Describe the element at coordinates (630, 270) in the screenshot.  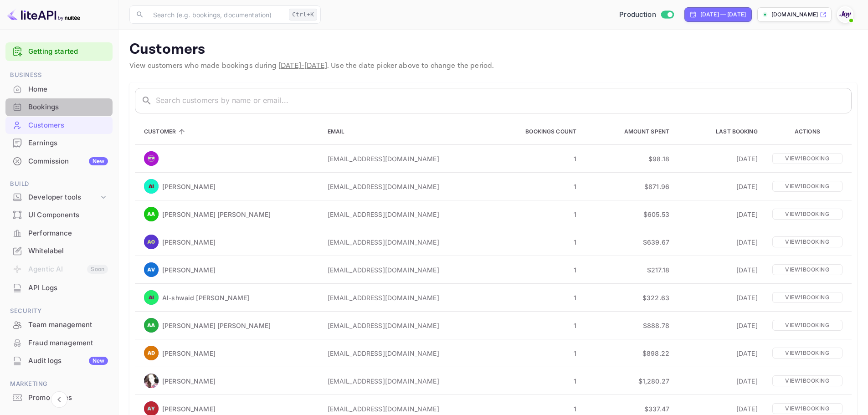
I see `p: $217.18` at that location.